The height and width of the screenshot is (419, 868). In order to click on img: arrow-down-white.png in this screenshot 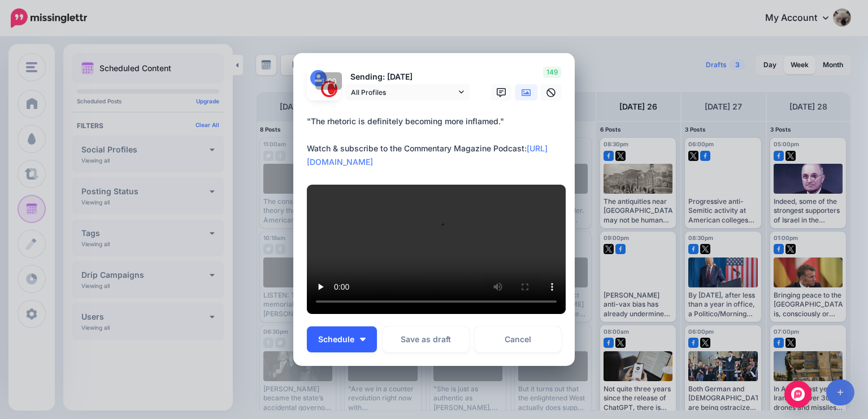, I will do `click(363, 340)`.